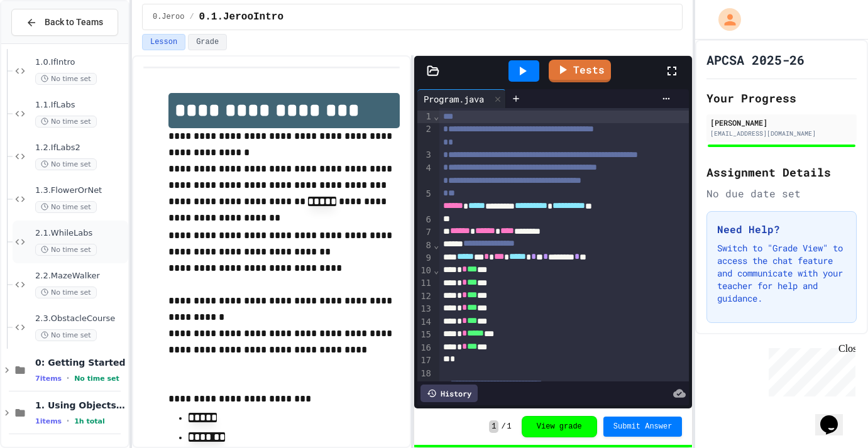  I want to click on div: 9, so click(425, 258).